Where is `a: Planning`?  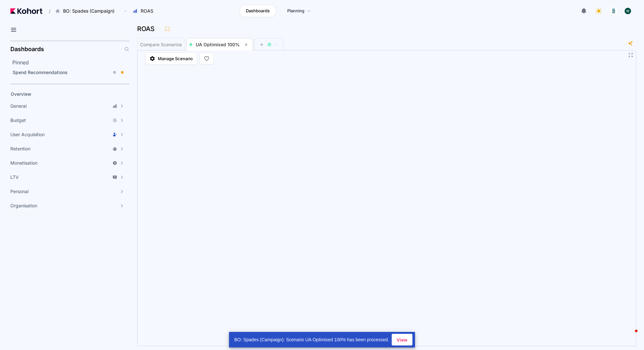
a: Planning is located at coordinates (298, 11).